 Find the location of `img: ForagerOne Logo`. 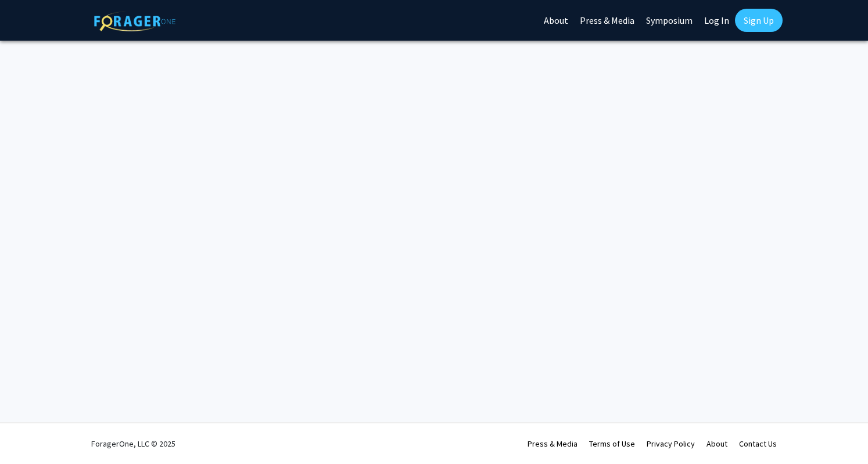

img: ForagerOne Logo is located at coordinates (135, 21).